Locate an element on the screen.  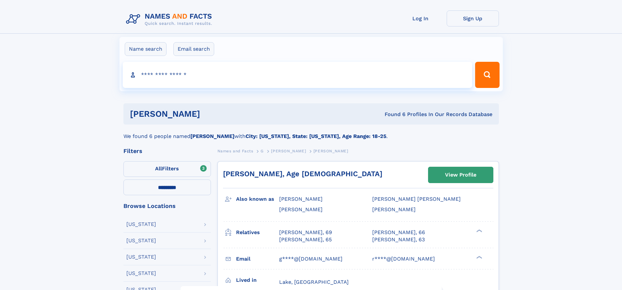
a: Log In is located at coordinates (420, 18).